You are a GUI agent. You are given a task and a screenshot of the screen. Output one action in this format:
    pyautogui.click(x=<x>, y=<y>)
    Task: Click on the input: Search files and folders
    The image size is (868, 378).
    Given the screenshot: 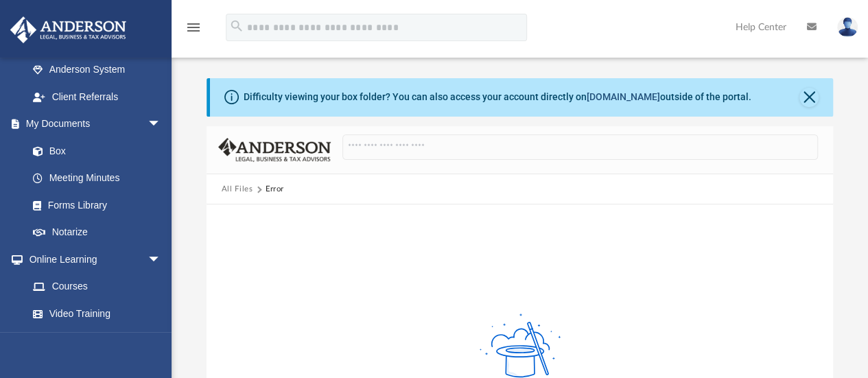 What is the action you would take?
    pyautogui.click(x=580, y=148)
    